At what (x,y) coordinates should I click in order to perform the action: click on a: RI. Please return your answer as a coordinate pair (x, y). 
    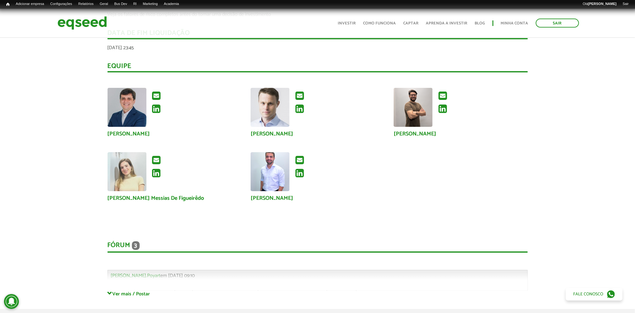
    Looking at the image, I should click on (135, 4).